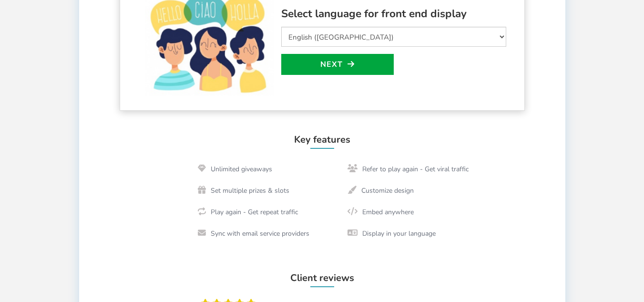 The height and width of the screenshot is (302, 644). Describe the element at coordinates (235, 169) in the screenshot. I see `li: Unlimited giveaways` at that location.